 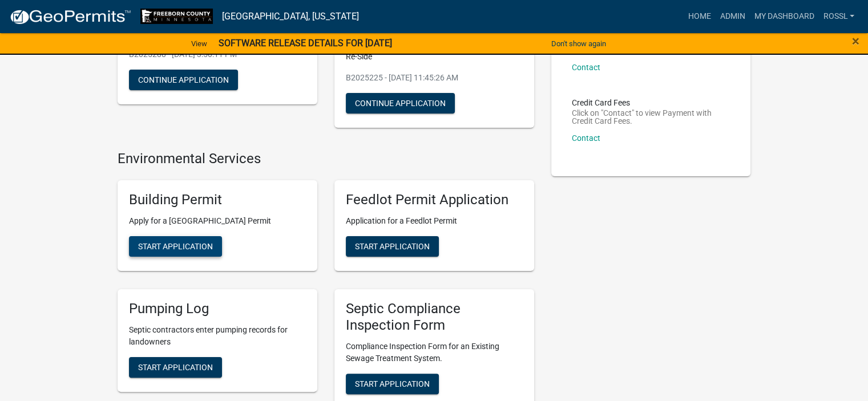 What do you see at coordinates (579, 43) in the screenshot?
I see `button: Don't show again` at bounding box center [579, 43].